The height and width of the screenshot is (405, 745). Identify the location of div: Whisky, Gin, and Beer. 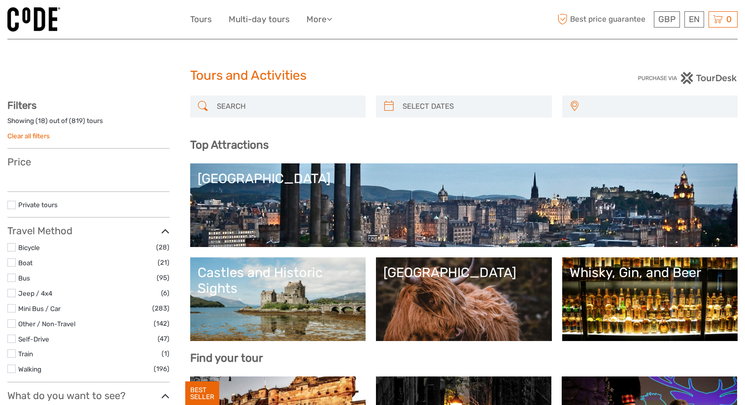
(650, 273).